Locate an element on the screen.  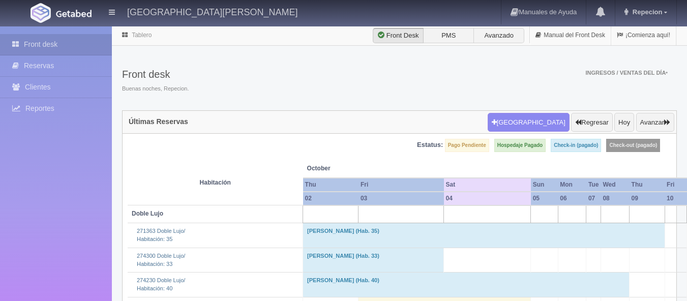
th: 05 is located at coordinates (545, 198).